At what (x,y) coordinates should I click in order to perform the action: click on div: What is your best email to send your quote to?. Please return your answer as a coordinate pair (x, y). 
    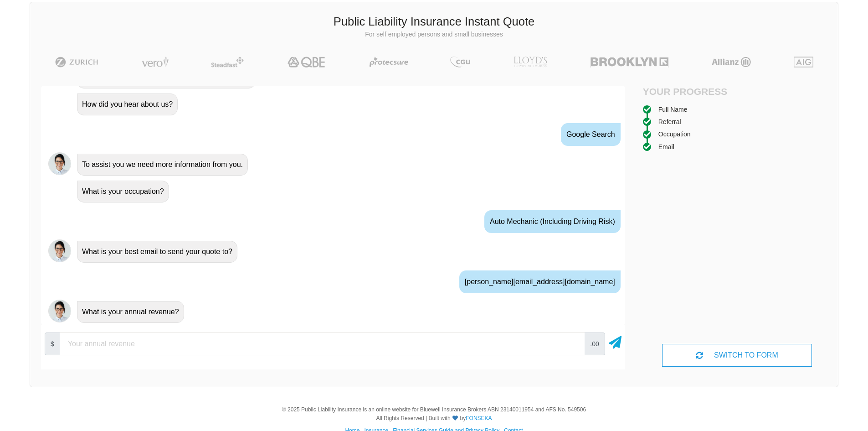
    Looking at the image, I should click on (157, 252).